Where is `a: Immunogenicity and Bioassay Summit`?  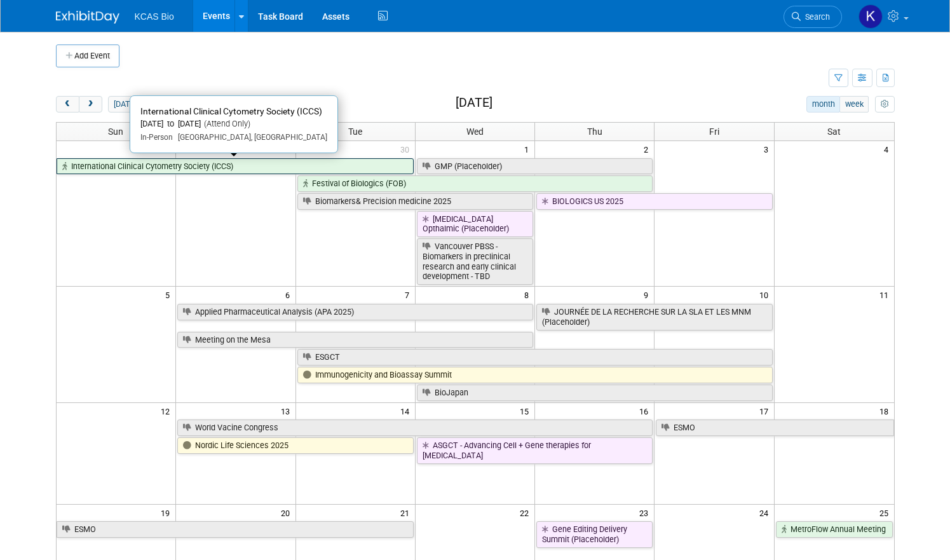 a: Immunogenicity and Bioassay Summit is located at coordinates (535, 375).